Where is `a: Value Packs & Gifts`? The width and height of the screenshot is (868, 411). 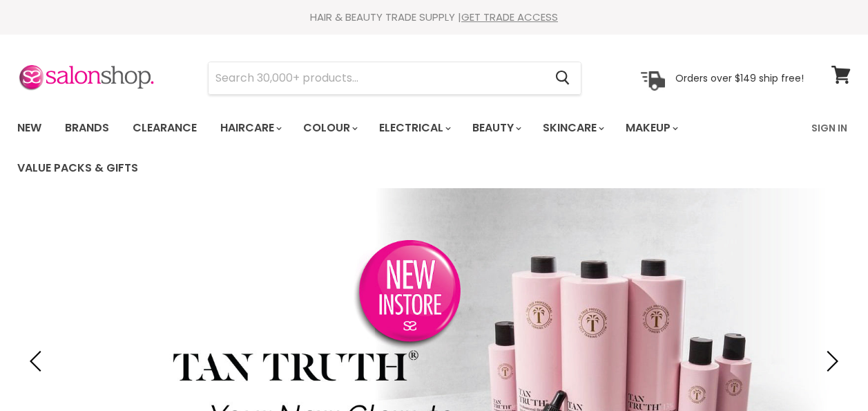
a: Value Packs & Gifts is located at coordinates (77, 168).